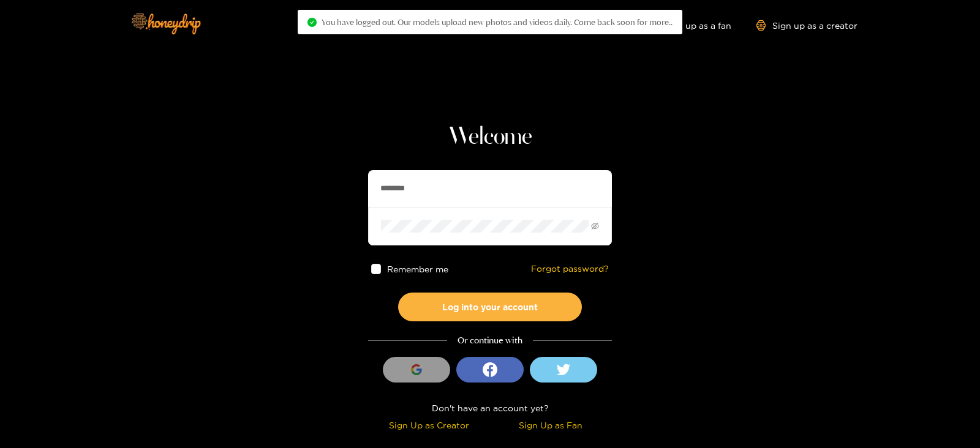 The image size is (980, 448). What do you see at coordinates (312, 22) in the screenshot?
I see `span: check-circle` at bounding box center [312, 22].